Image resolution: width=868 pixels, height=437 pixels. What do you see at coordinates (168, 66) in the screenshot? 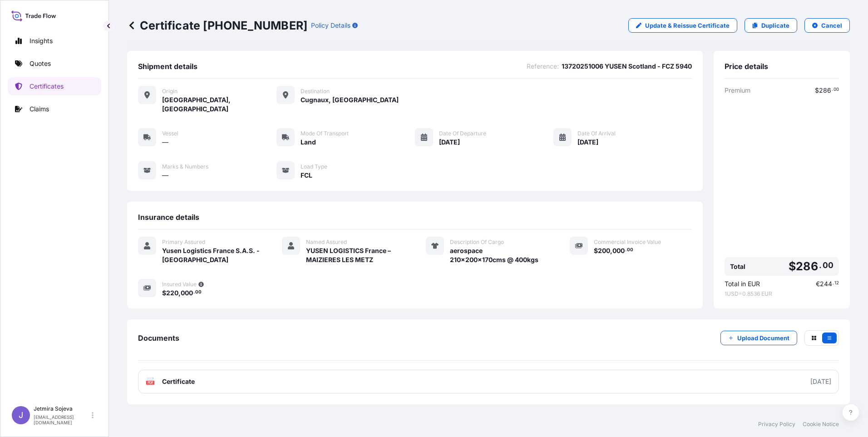
I see `span: Shipment details` at bounding box center [168, 66].